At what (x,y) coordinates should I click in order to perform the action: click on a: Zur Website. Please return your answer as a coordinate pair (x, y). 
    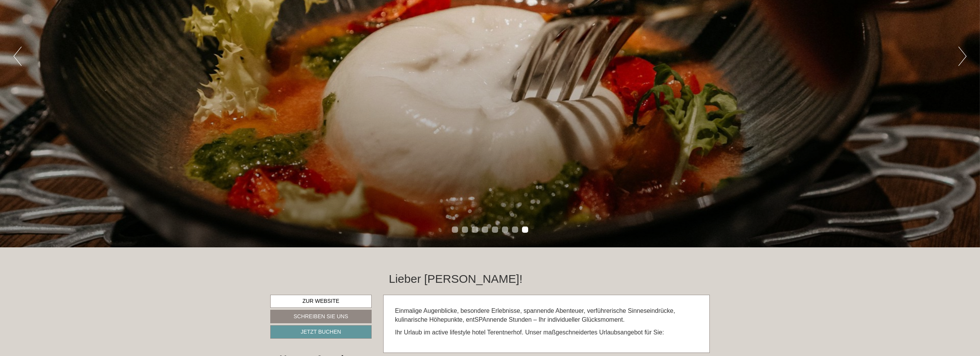
    Looking at the image, I should click on (321, 301).